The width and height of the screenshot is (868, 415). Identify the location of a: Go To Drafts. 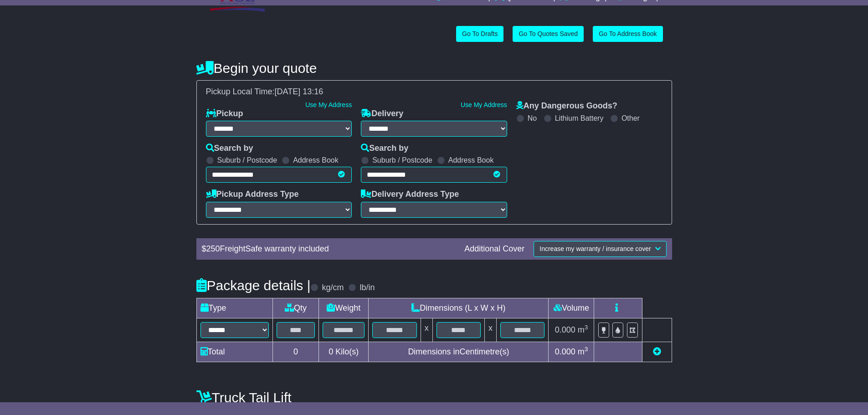
(479, 33).